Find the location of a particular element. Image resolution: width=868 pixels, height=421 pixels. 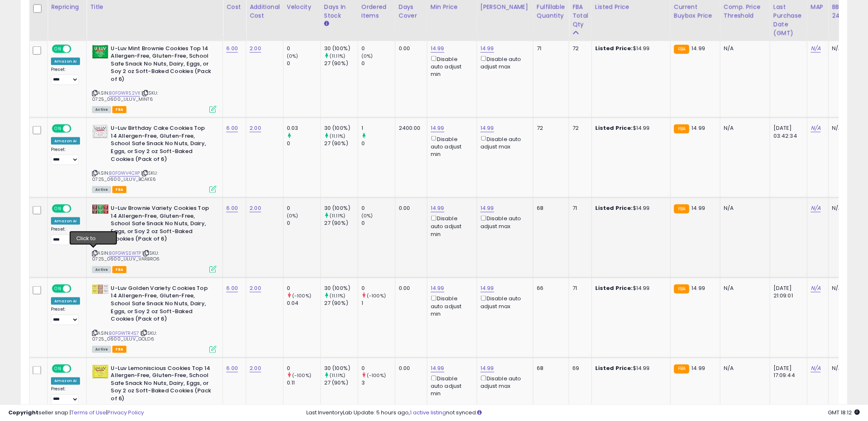

div: $14.99 is located at coordinates (630, 288).